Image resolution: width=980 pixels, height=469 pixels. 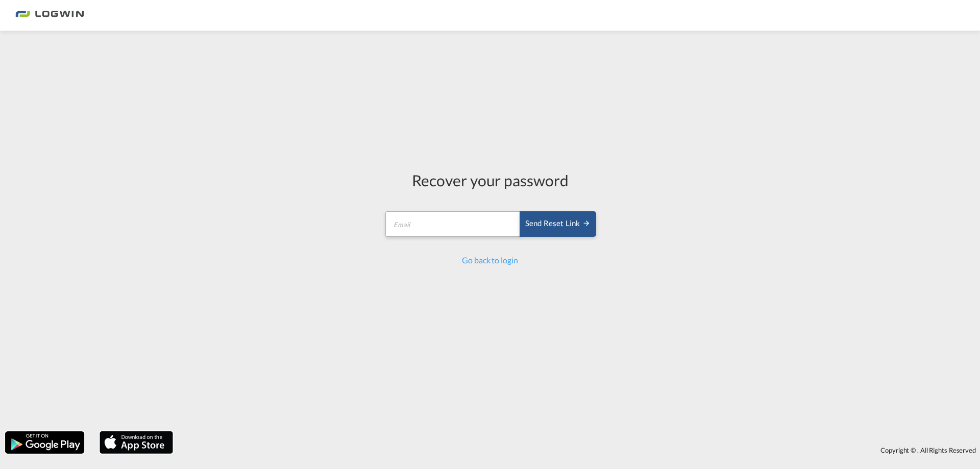 I want to click on div: Send reset link, so click(x=558, y=224).